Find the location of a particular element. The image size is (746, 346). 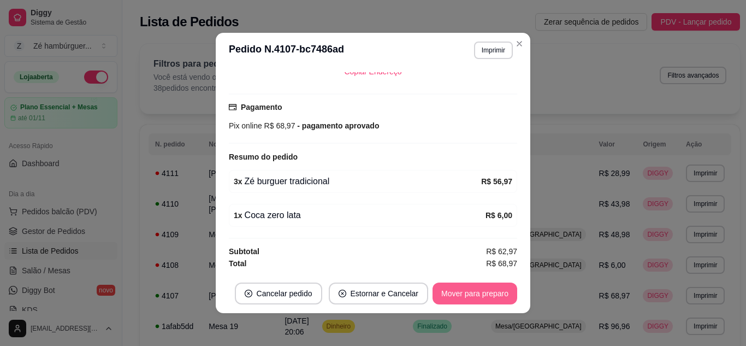

button: Mover para preparo is located at coordinates (475, 293).